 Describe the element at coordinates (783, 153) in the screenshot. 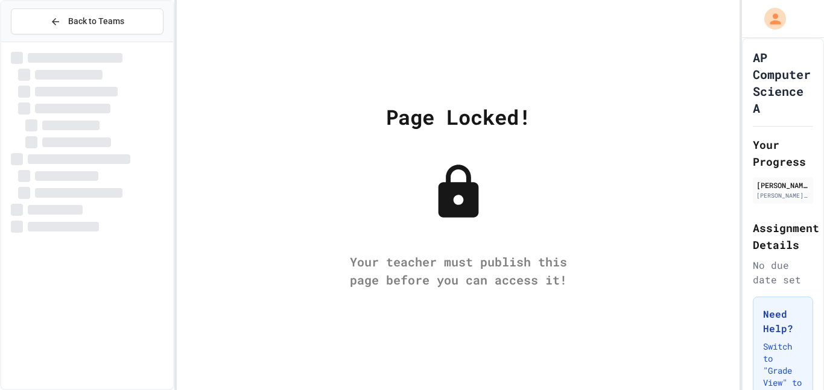

I see `h2: Your Progress` at that location.